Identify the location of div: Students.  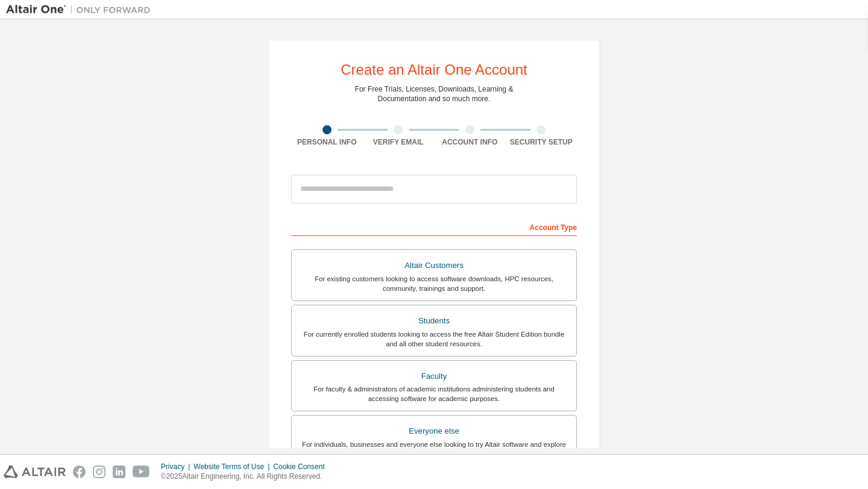
(434, 321).